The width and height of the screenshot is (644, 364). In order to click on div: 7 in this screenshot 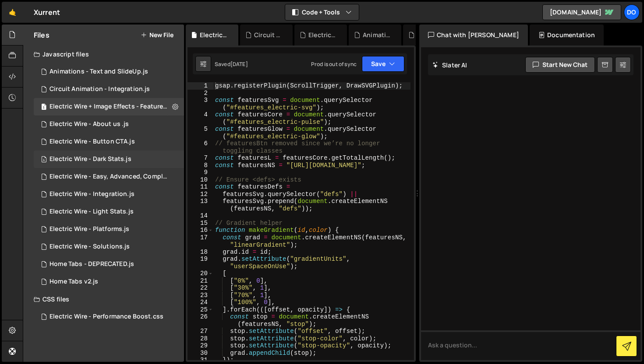, I will do `click(200, 158)`.